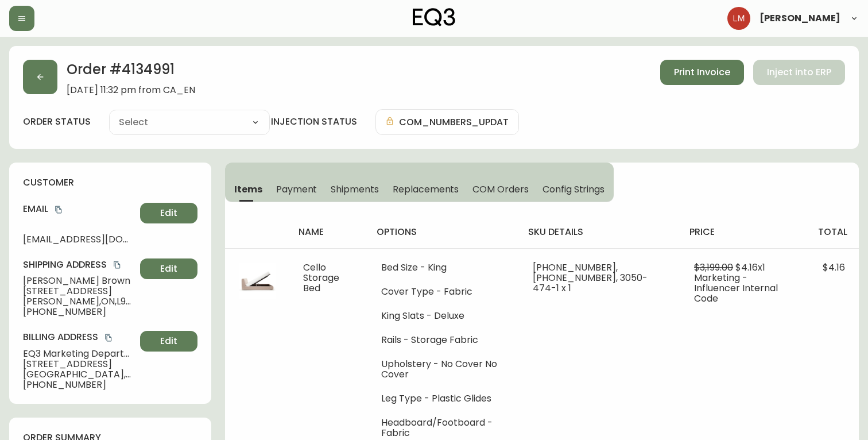 The width and height of the screenshot is (868, 440). I want to click on h2: Order # 4134991, so click(131, 72).